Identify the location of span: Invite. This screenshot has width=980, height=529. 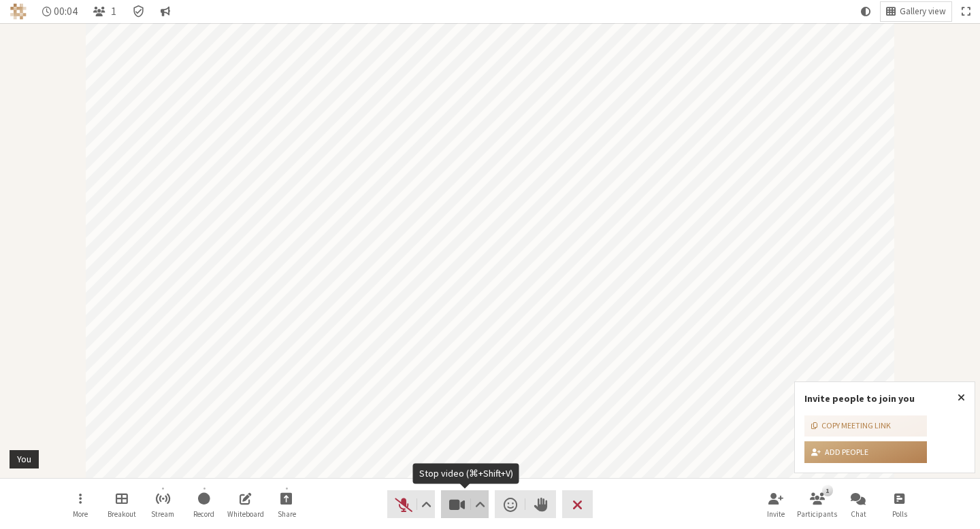
(776, 515).